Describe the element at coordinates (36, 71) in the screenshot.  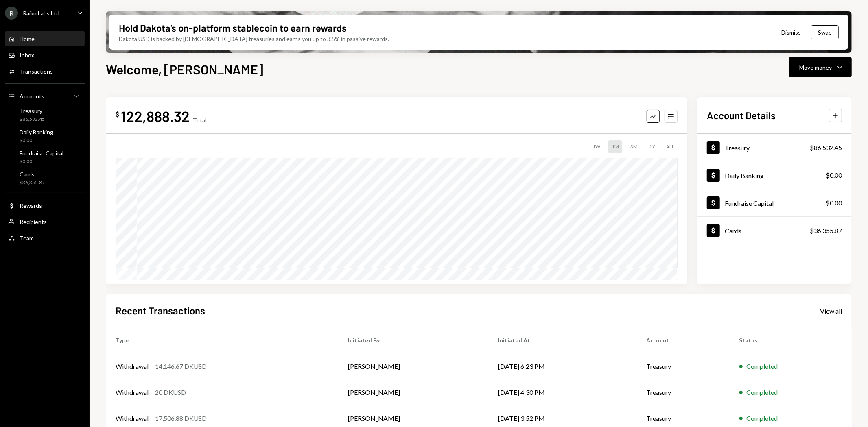
I see `div: Transactions` at that location.